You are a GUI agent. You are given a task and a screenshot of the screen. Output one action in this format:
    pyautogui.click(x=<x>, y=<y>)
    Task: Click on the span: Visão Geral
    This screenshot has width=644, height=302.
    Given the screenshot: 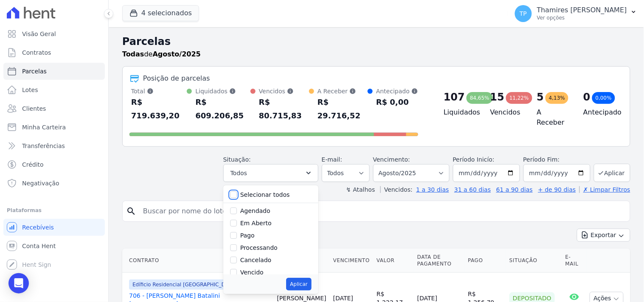 What is the action you would take?
    pyautogui.click(x=39, y=34)
    